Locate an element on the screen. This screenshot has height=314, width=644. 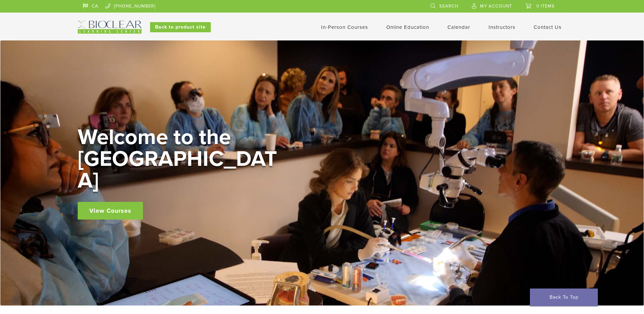
a: Back To Top is located at coordinates (564, 297).